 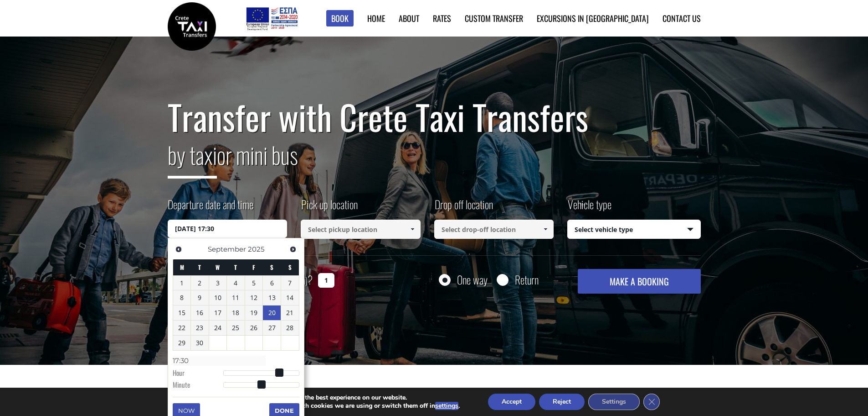 What do you see at coordinates (257, 249) in the screenshot?
I see `span: 2025` at bounding box center [257, 249].